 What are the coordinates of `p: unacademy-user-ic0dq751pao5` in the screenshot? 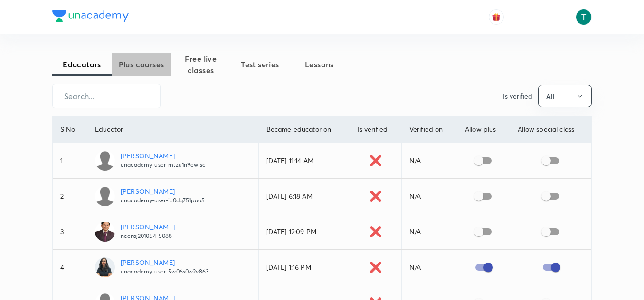 It's located at (162, 200).